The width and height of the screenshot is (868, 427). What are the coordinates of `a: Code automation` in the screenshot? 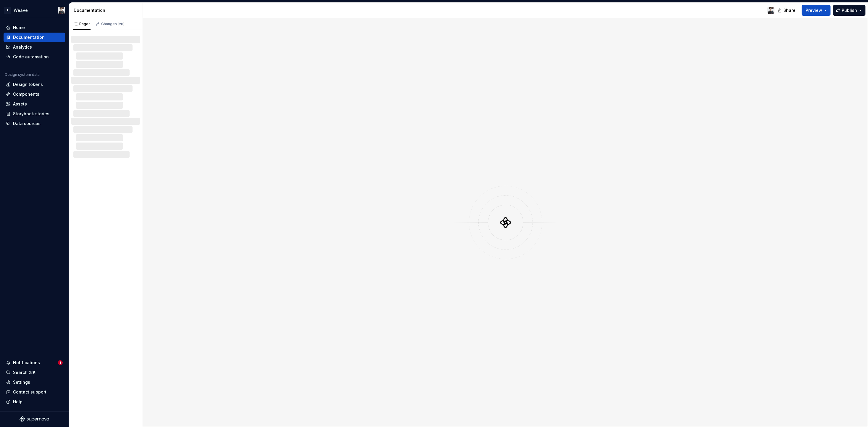 It's located at (34, 57).